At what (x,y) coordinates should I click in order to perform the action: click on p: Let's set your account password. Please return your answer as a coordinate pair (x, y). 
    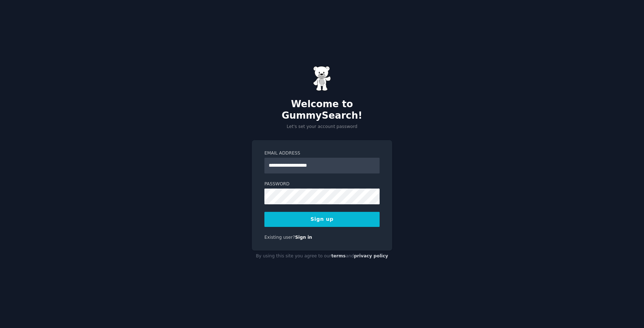
    Looking at the image, I should click on (322, 126).